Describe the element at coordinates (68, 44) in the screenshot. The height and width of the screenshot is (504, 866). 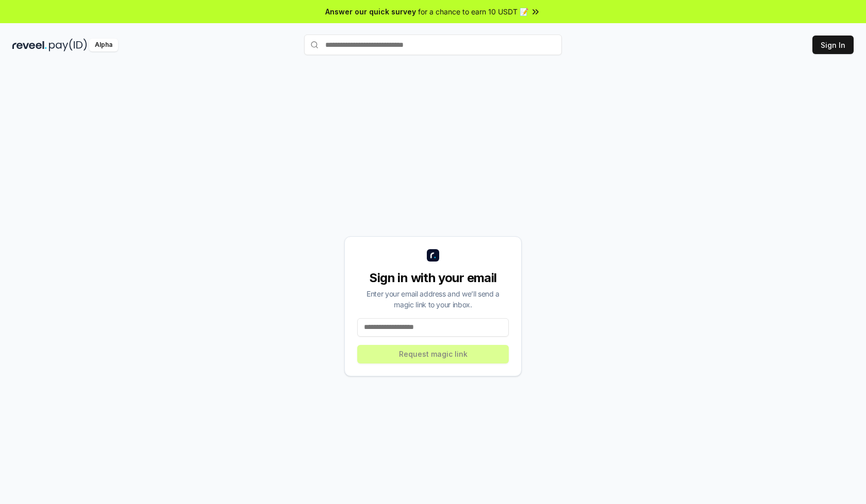
I see `img: pay_id` at that location.